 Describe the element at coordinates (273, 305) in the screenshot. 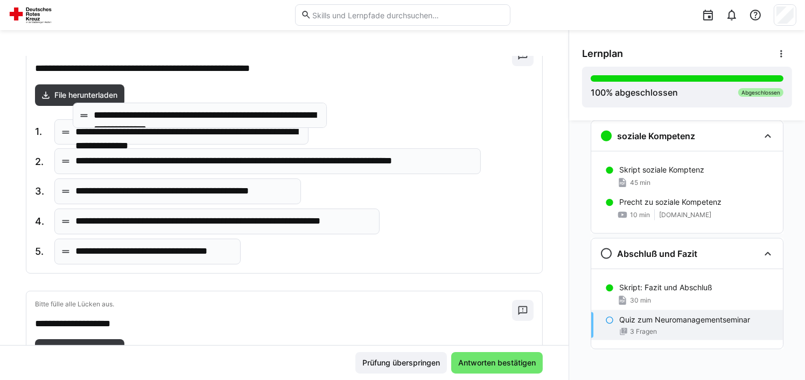

I see `p: Bitte fülle alle Lücken aus.` at that location.